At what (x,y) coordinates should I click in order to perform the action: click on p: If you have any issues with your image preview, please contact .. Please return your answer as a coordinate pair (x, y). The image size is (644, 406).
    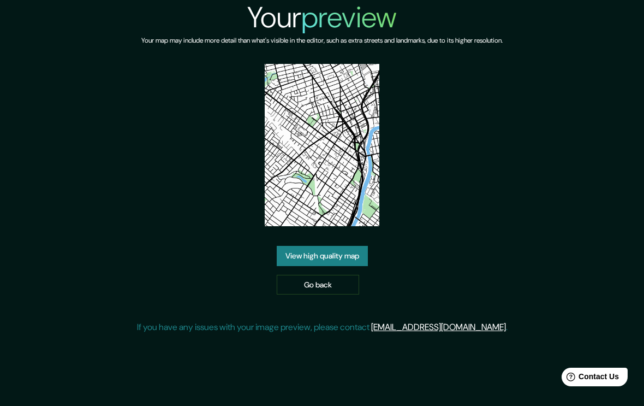
    Looking at the image, I should click on (322, 327).